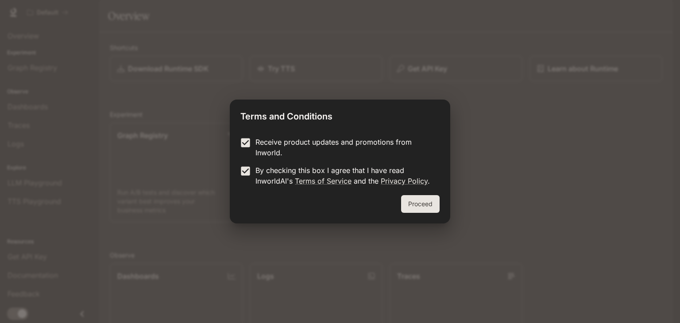 The width and height of the screenshot is (680, 323). I want to click on button: Proceed, so click(420, 204).